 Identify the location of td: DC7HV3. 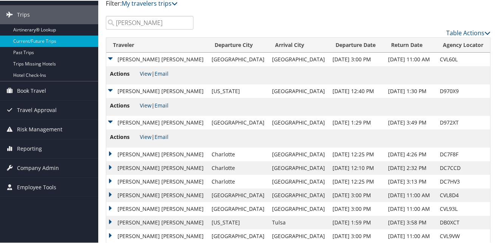
(463, 181).